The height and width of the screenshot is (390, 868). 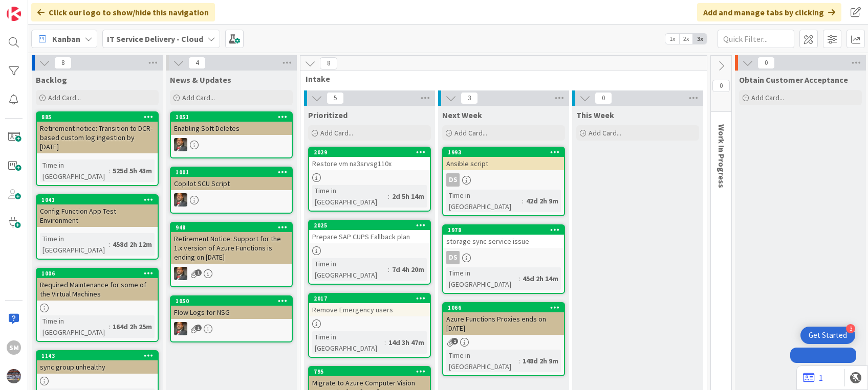 I want to click on a: 1050Flow Logs for NSGDP, so click(x=232, y=319).